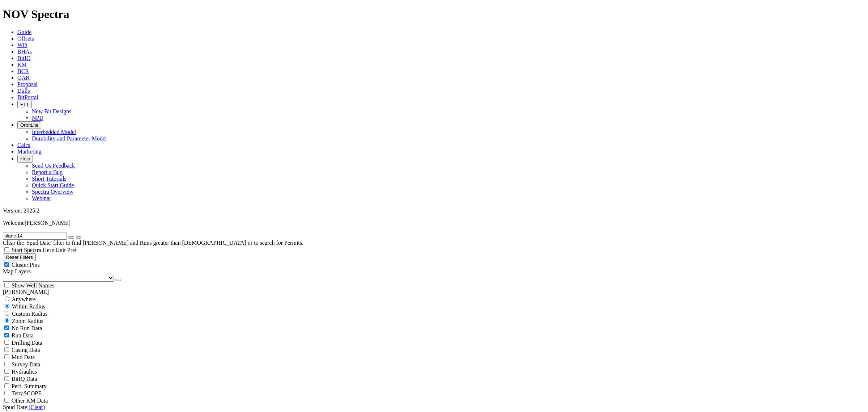 This screenshot has height=412, width=868. What do you see at coordinates (22, 45) in the screenshot?
I see `span: WD` at bounding box center [22, 45].